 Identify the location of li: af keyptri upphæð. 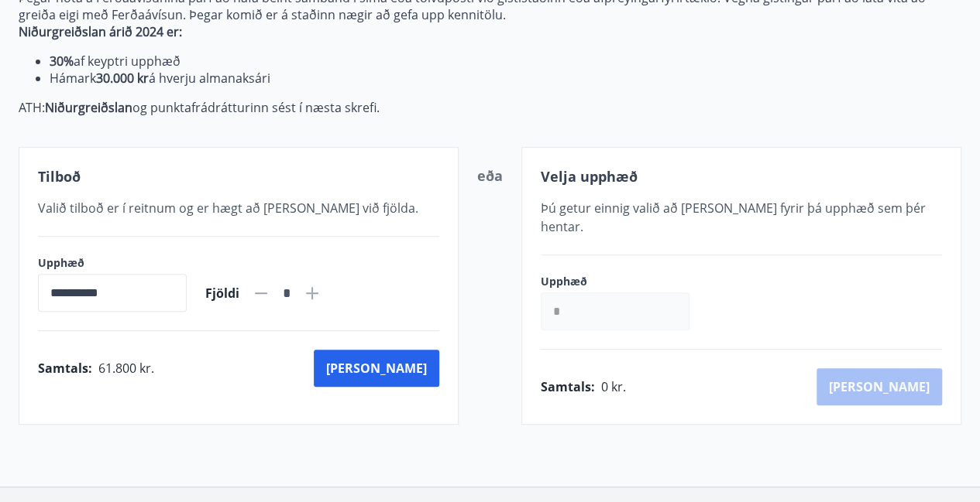
(505, 61).